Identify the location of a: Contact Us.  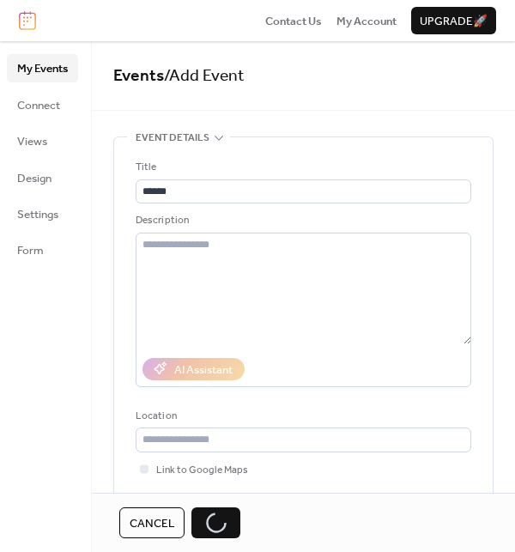
(294, 21).